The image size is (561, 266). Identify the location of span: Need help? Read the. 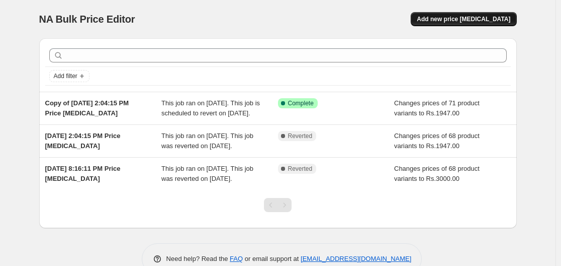
(198, 258).